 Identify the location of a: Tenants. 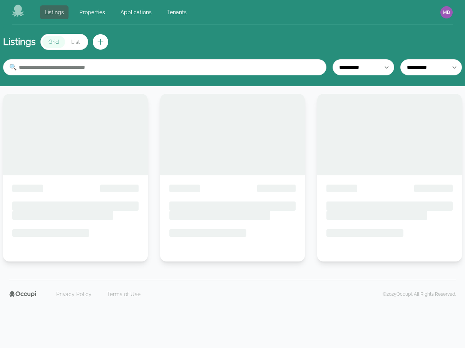
(177, 12).